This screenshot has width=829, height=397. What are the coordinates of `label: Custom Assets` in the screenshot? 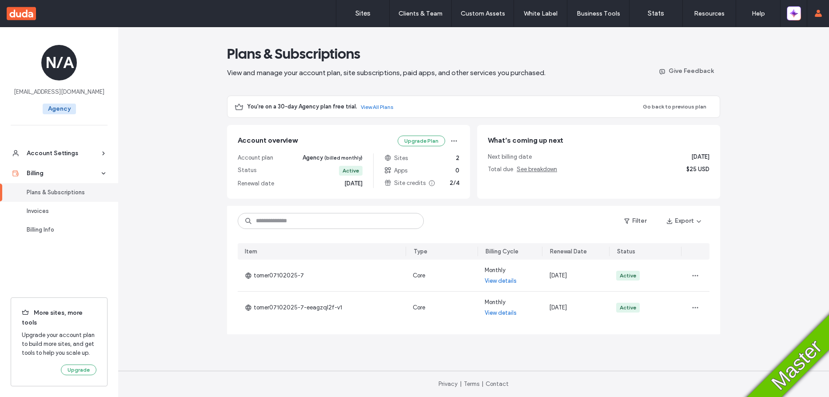 It's located at (483, 13).